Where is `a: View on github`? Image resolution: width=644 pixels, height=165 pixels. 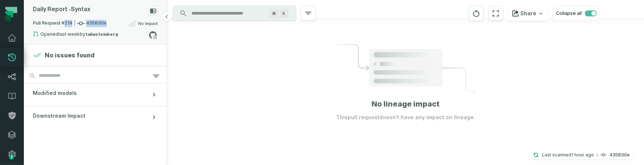
a: View on github is located at coordinates (153, 35).